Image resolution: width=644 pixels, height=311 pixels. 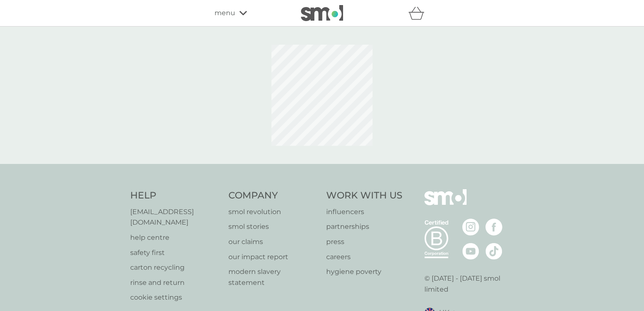 What do you see at coordinates (175, 196) in the screenshot?
I see `h4: Help` at bounding box center [175, 196].